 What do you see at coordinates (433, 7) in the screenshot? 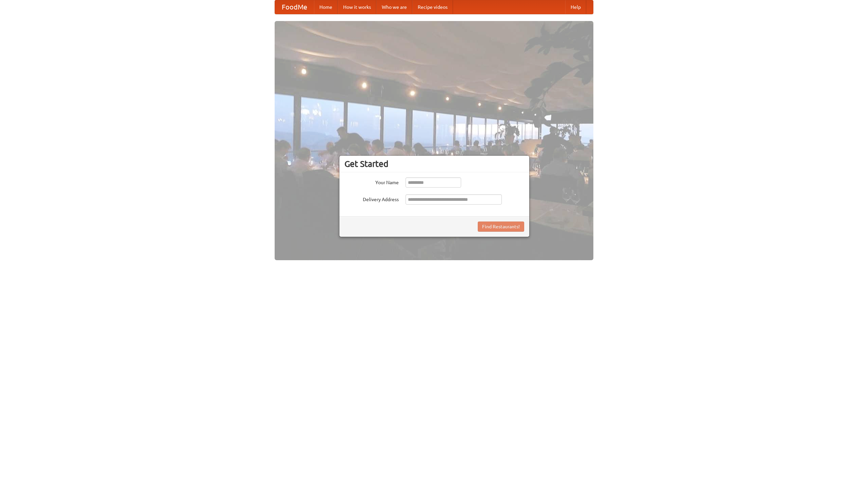
I see `a: Recipe videos` at bounding box center [433, 7].